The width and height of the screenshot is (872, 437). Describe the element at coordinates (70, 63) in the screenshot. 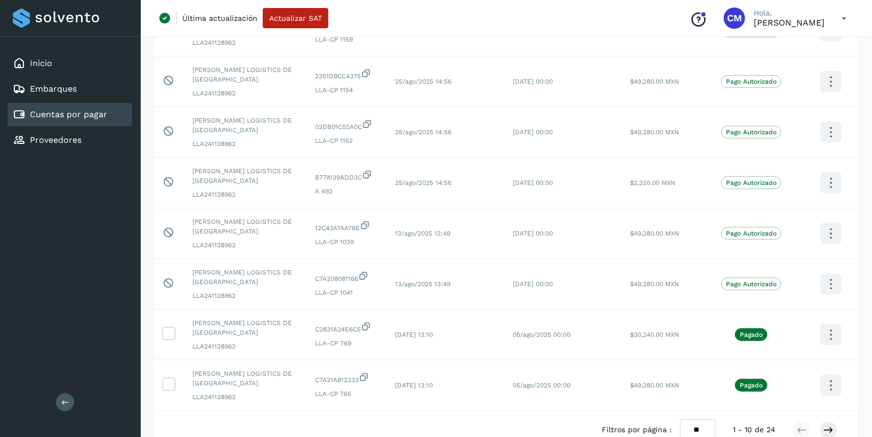

I see `div: Inicio` at that location.